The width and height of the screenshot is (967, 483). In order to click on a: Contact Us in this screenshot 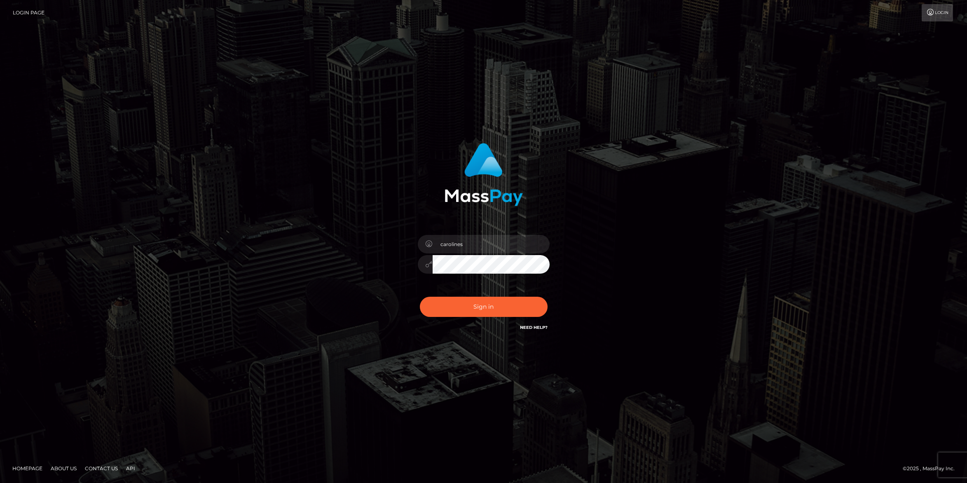, I will do `click(101, 468)`.